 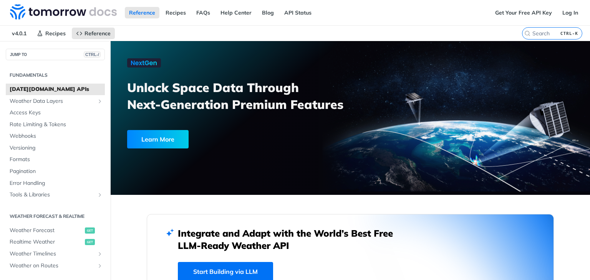 I want to click on img: Tomorrow.io Weather API Docs, so click(x=63, y=12).